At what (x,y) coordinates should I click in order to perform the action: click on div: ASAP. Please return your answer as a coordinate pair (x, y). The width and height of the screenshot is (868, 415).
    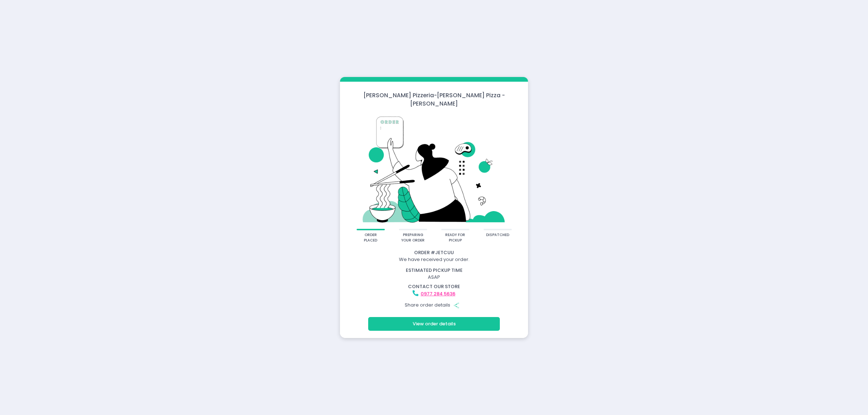
    Looking at the image, I should click on (434, 273).